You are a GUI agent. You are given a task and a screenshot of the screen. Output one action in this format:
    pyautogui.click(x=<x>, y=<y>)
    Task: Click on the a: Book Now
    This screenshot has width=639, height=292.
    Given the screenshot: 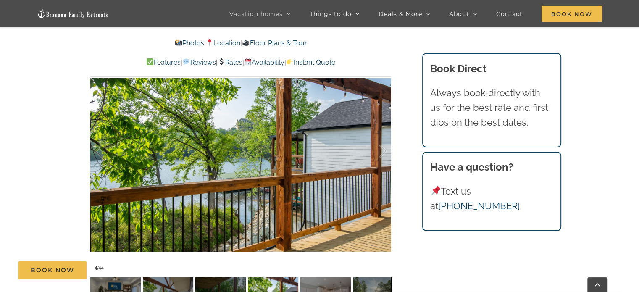 What is the action you would take?
    pyautogui.click(x=53, y=270)
    